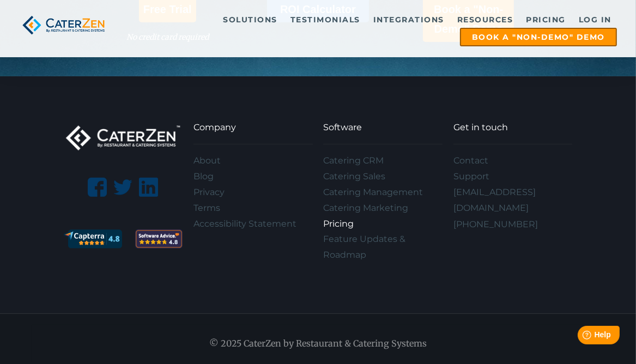  What do you see at coordinates (123, 187) in the screenshot?
I see `img: twitter-logo-silhouette.png` at bounding box center [123, 187].